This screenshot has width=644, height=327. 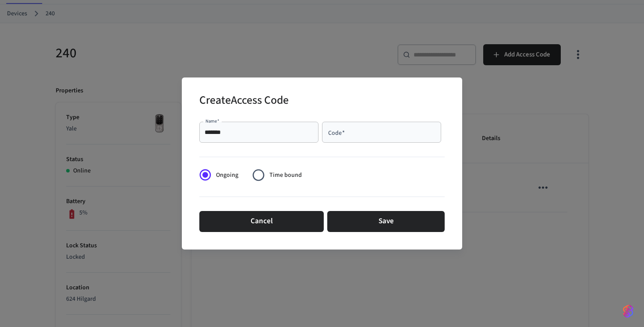 What do you see at coordinates (261, 222) in the screenshot?
I see `button: Cancel` at bounding box center [261, 222].